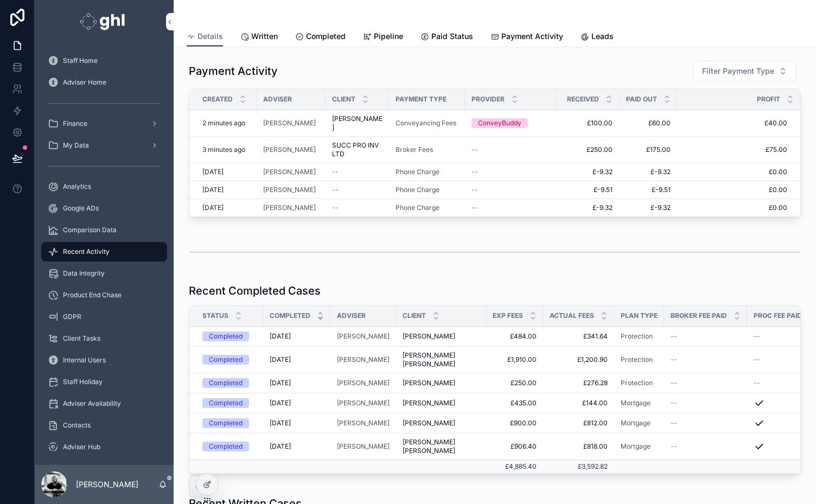 Image resolution: width=816 pixels, height=504 pixels. Describe the element at coordinates (259, 38) in the screenshot. I see `a: Written` at that location.